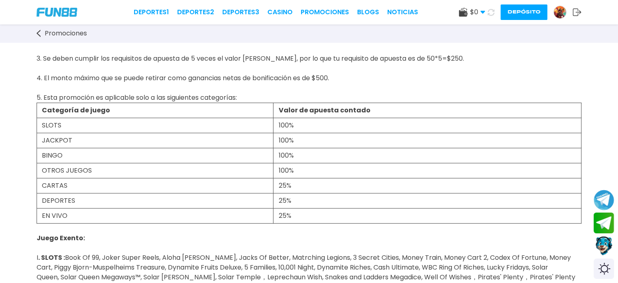  What do you see at coordinates (324, 110) in the screenshot?
I see `strong: Valor de apuesta contado` at bounding box center [324, 110].